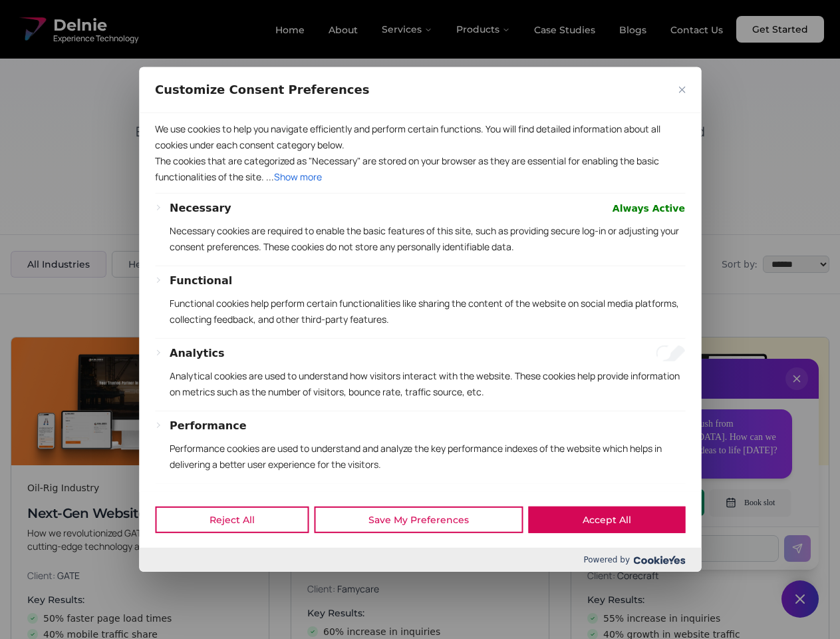  I want to click on p: The cookies that are categorized as "Necessary" are stored on your browser as they are essential ..., so click(420, 169).